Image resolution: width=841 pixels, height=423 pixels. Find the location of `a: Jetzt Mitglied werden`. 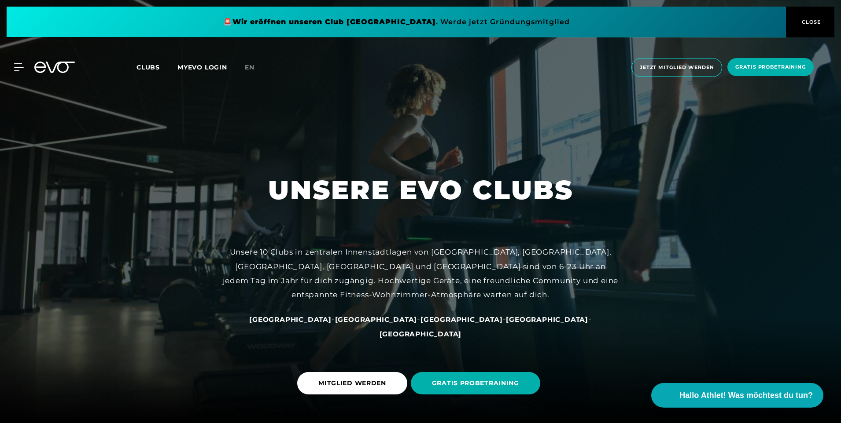

a: Jetzt Mitglied werden is located at coordinates (676, 67).